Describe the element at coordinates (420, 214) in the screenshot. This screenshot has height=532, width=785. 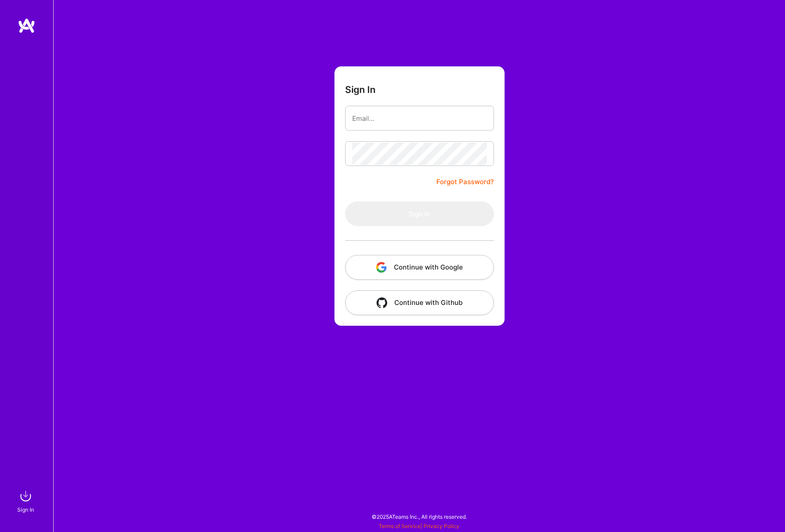
I see `button: Sign In` at that location.